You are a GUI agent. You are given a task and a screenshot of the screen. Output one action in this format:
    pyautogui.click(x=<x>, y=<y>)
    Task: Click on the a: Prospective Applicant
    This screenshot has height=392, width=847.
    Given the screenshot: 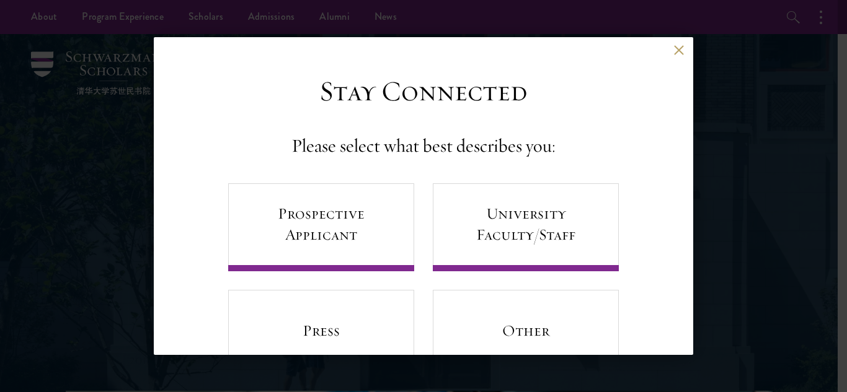 What is the action you would take?
    pyautogui.click(x=321, y=228)
    